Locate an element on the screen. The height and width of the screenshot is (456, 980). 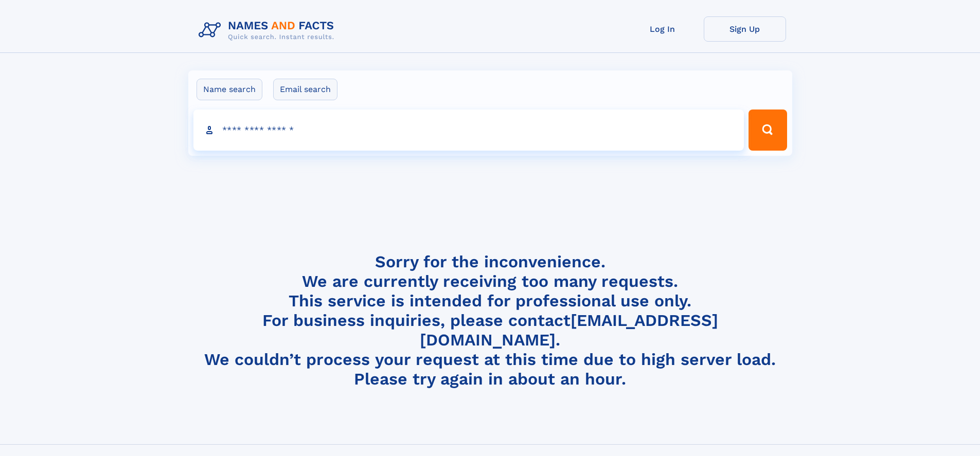
button: Search Button is located at coordinates (767, 130).